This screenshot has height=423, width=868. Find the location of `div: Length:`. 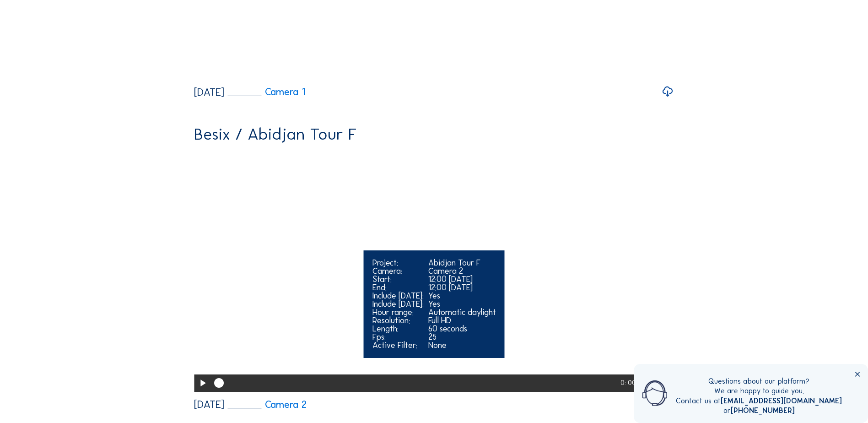

div: Length: is located at coordinates (398, 329).